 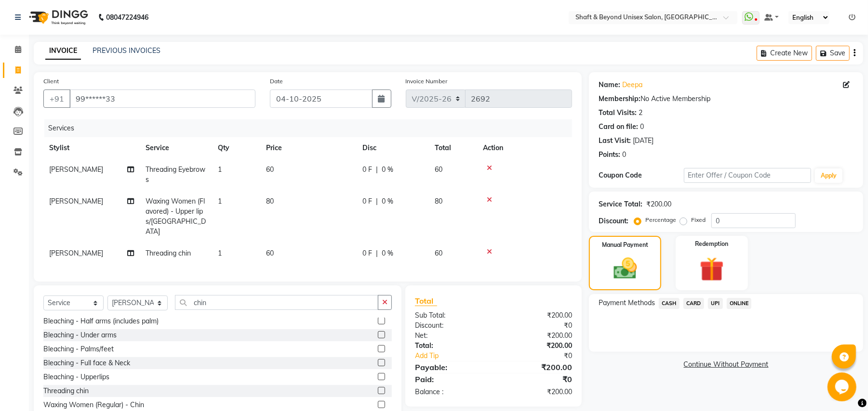 What do you see at coordinates (176, 148) in the screenshot?
I see `th: Service` at bounding box center [176, 148].